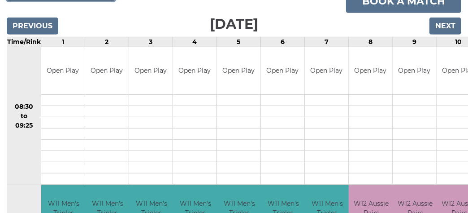  What do you see at coordinates (24, 116) in the screenshot?
I see `td: 08:30 to 09:25` at bounding box center [24, 116].